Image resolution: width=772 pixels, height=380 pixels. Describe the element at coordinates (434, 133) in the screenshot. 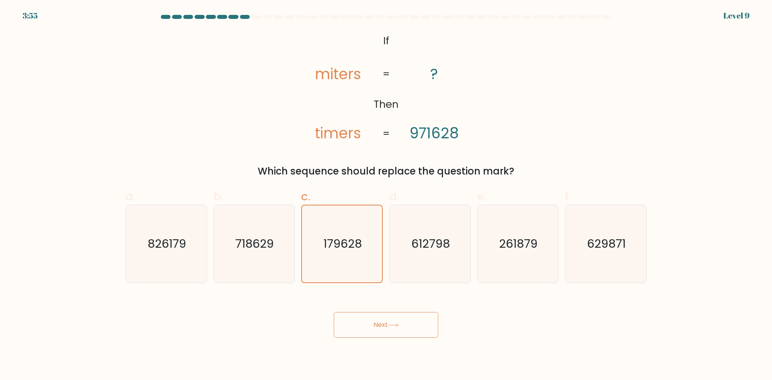

I see `tspan: 971628` at that location.